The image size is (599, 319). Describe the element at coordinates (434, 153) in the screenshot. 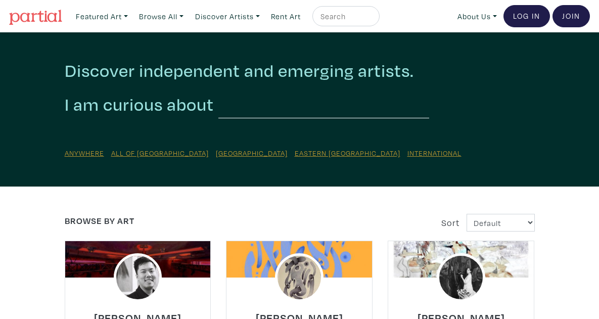

I see `a: International` at that location.